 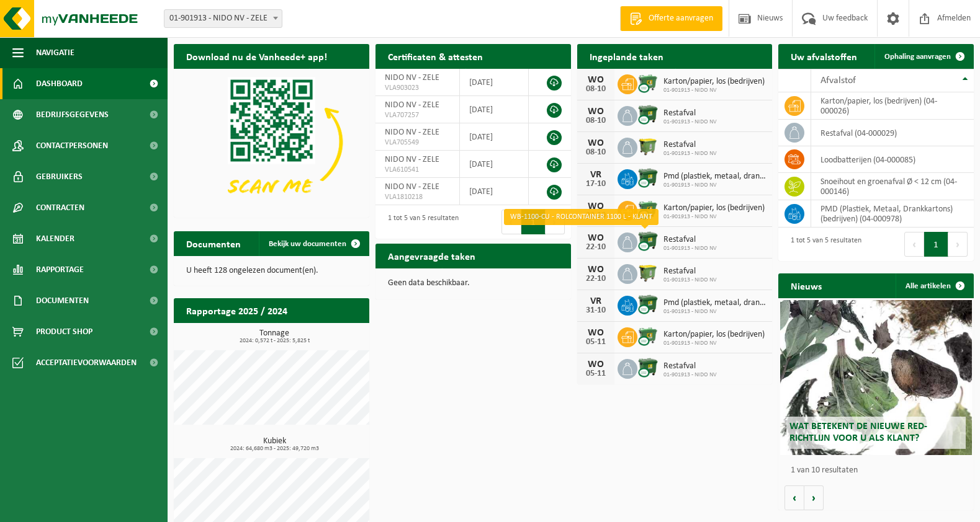 What do you see at coordinates (814, 498) in the screenshot?
I see `button: Volgende` at bounding box center [814, 498].